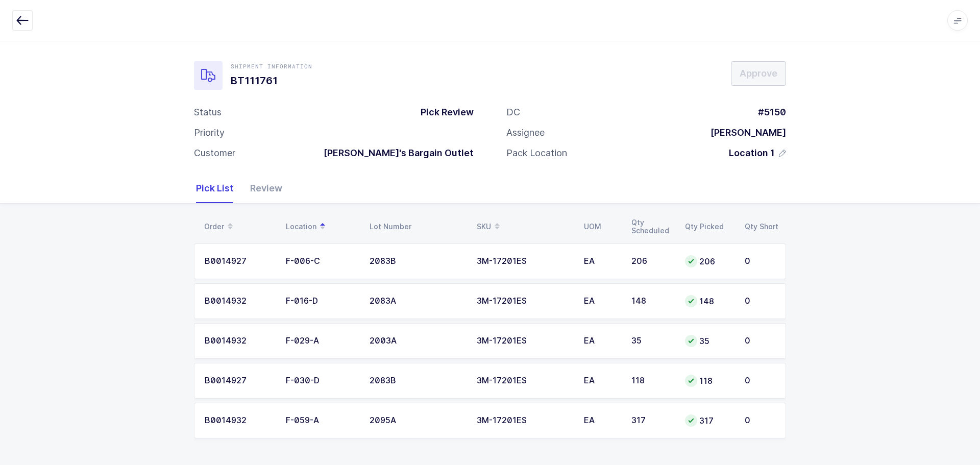  Describe the element at coordinates (762, 226) in the screenshot. I see `div: Qty Short` at that location.